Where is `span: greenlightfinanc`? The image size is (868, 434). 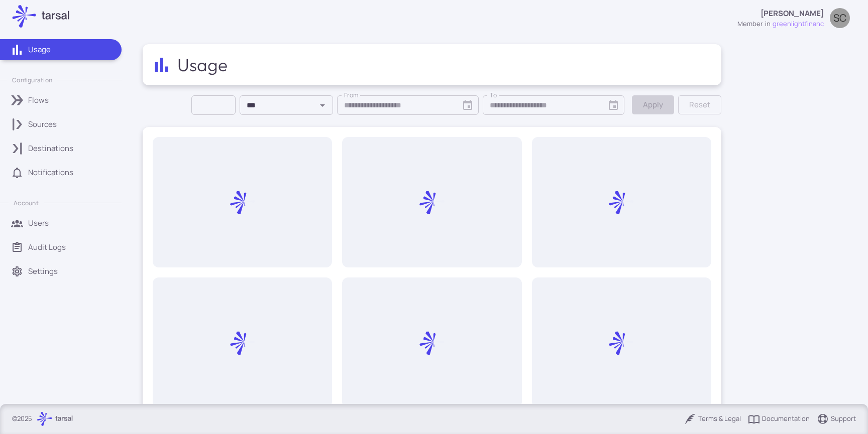 span: greenlightfinanc is located at coordinates (798, 24).